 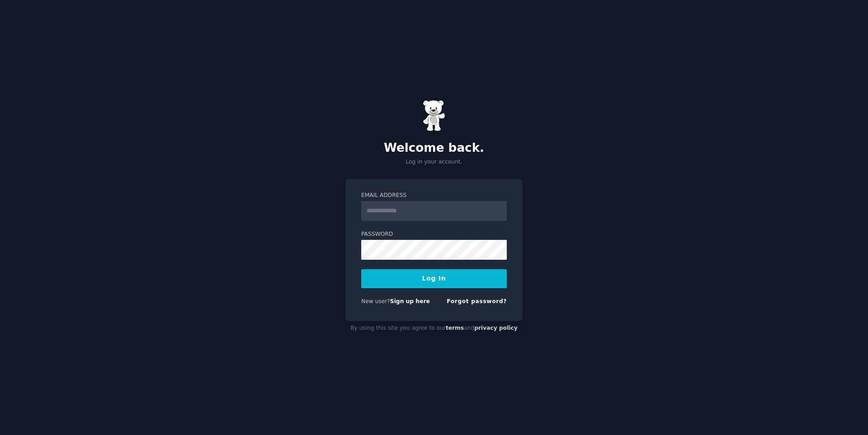 What do you see at coordinates (410, 301) in the screenshot?
I see `a: Sign up here` at bounding box center [410, 301].